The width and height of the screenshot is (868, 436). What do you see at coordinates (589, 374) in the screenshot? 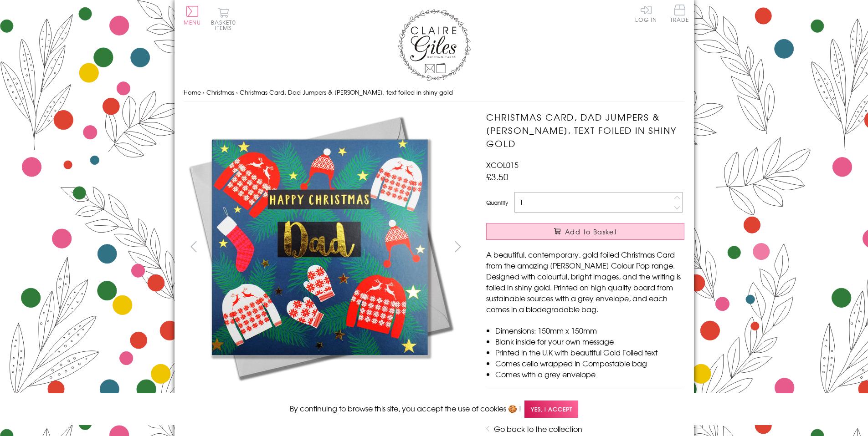
I see `li: Comes with a grey envelope` at bounding box center [589, 374].